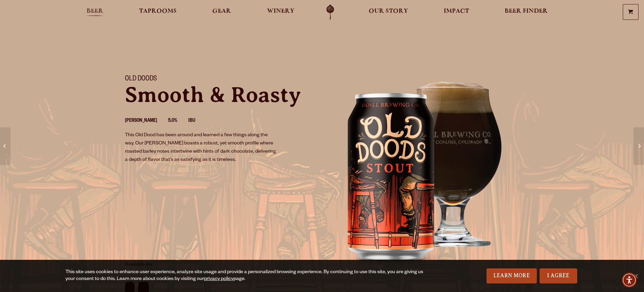 The height and width of the screenshot is (292, 644). I want to click on span: Gear, so click(221, 12).